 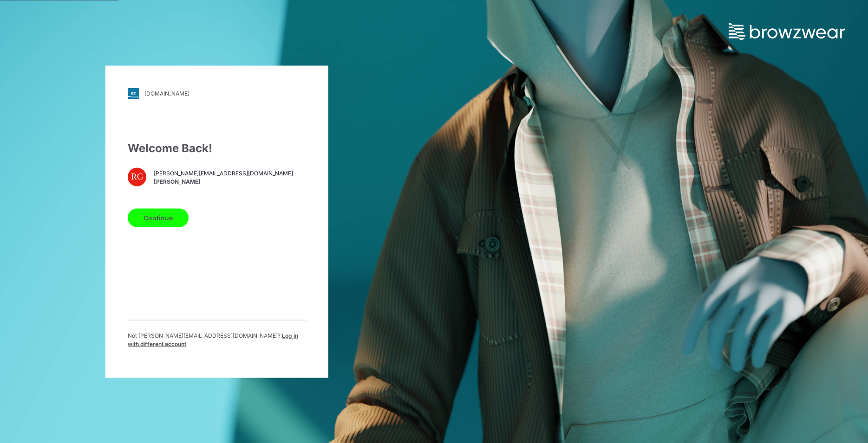 I want to click on img: svg+xml;base64,PHN2ZyB3aWR0aD0iMjgiIGhlaWdodD0iMjgiIHZpZXdCb3g9IjAgMCAyOCAyOCIgZmlsbD0ibm9uZSIgeG..., so click(x=133, y=93).